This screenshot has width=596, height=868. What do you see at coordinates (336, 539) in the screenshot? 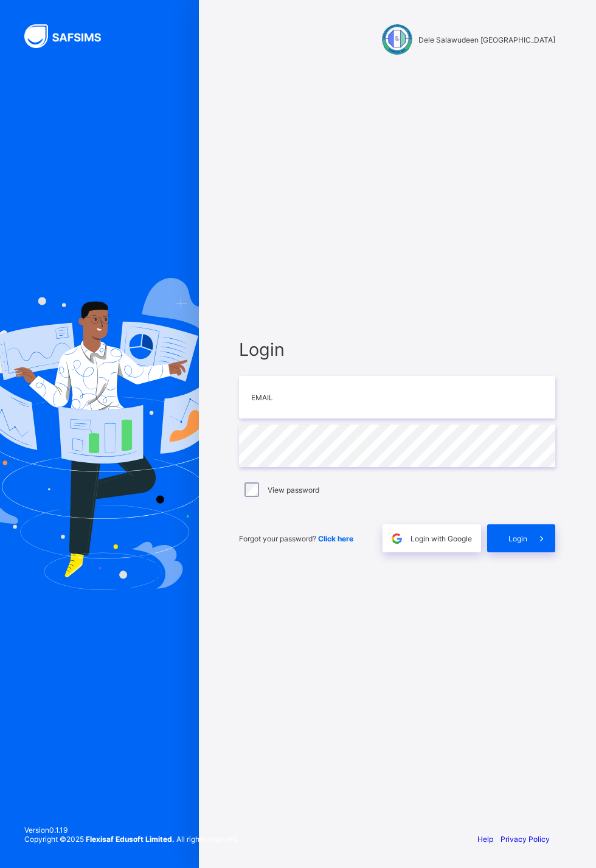
I see `a: Click here` at bounding box center [336, 539].